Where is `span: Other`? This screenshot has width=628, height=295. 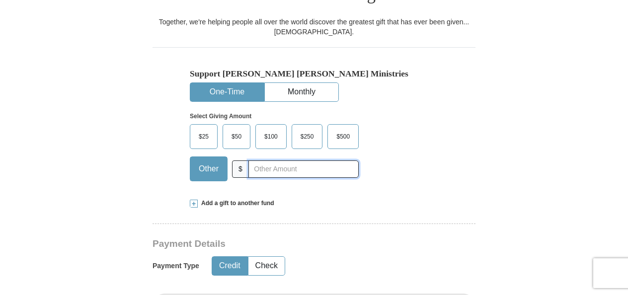 span: Other is located at coordinates (209, 169).